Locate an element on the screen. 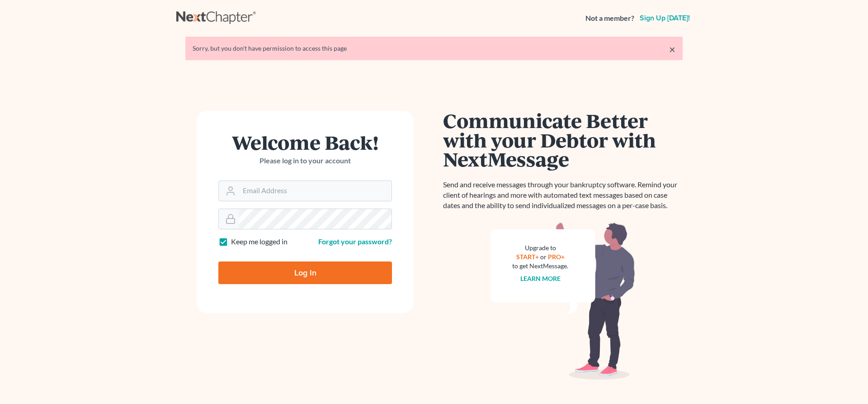  p: Send and receive messages through your bankruptcy software. Remind your client of hearings and mo... is located at coordinates (563, 195).